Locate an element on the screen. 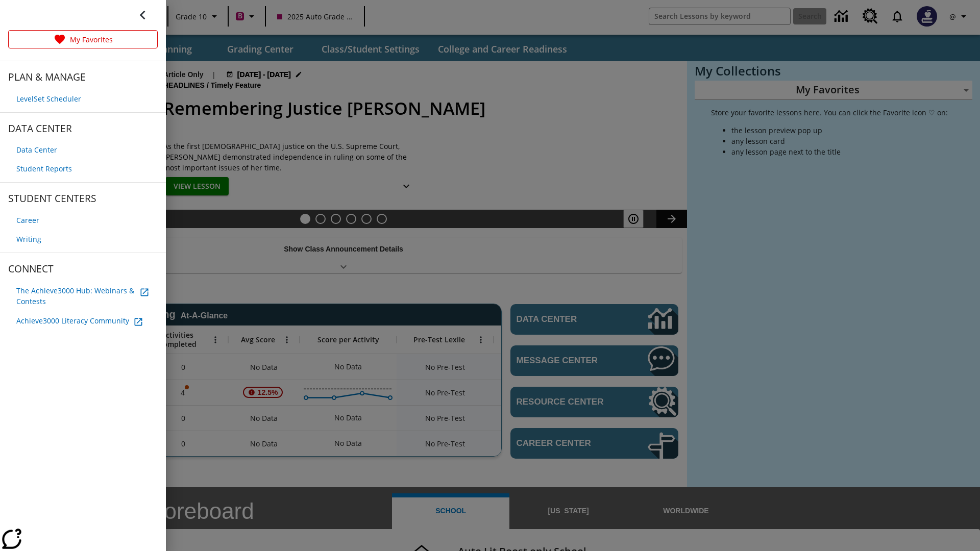 The width and height of the screenshot is (980, 551). a: Data Center is located at coordinates (82, 149).